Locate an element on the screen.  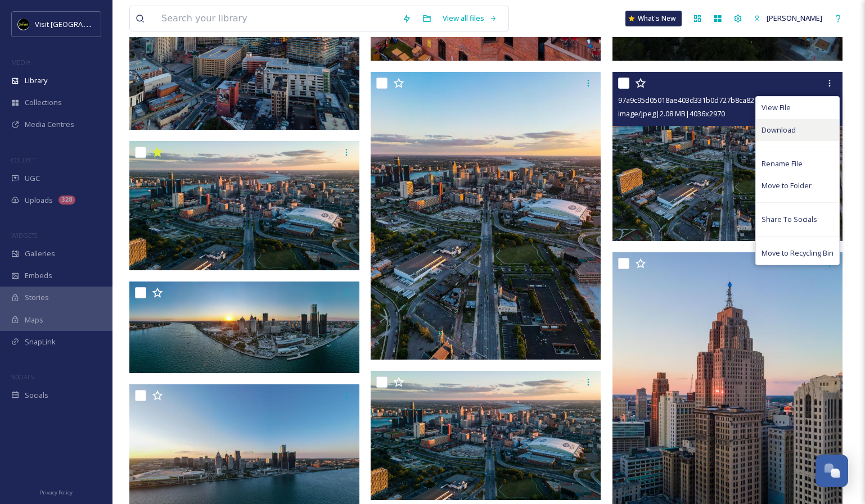
a: View all files is located at coordinates (470, 18).